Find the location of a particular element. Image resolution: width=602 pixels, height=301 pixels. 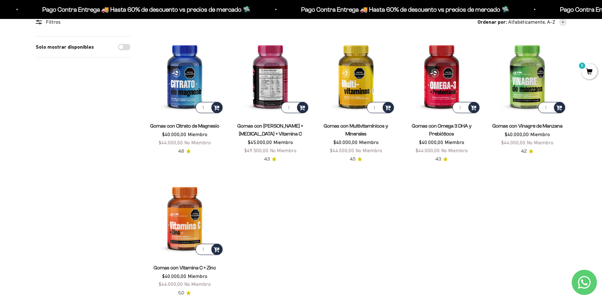

span: 4.6 is located at coordinates (181, 151).